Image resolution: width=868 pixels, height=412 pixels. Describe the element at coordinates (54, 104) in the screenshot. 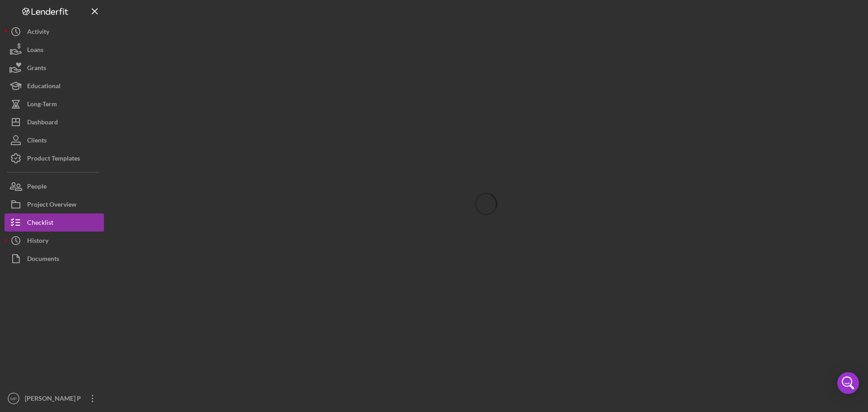

I see `button: Long-Term` at that location.